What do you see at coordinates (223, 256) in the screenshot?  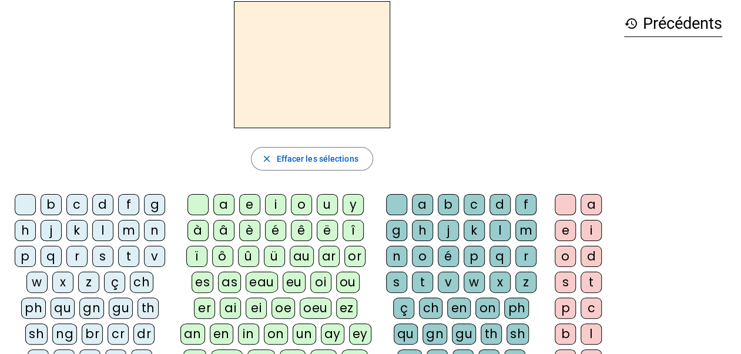 I see `div: ô` at bounding box center [223, 256].